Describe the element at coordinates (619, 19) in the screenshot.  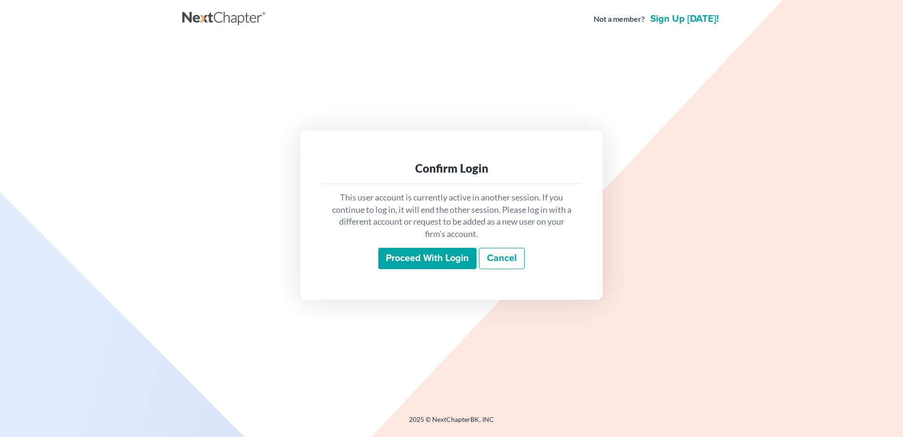
I see `strong: Not a member?` at that location.